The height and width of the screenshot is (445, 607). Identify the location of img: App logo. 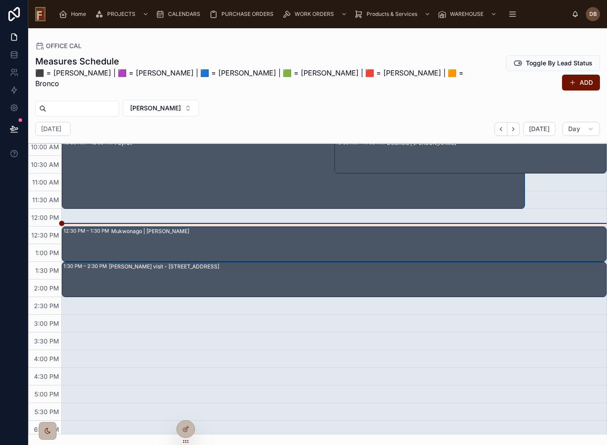
(40, 14).